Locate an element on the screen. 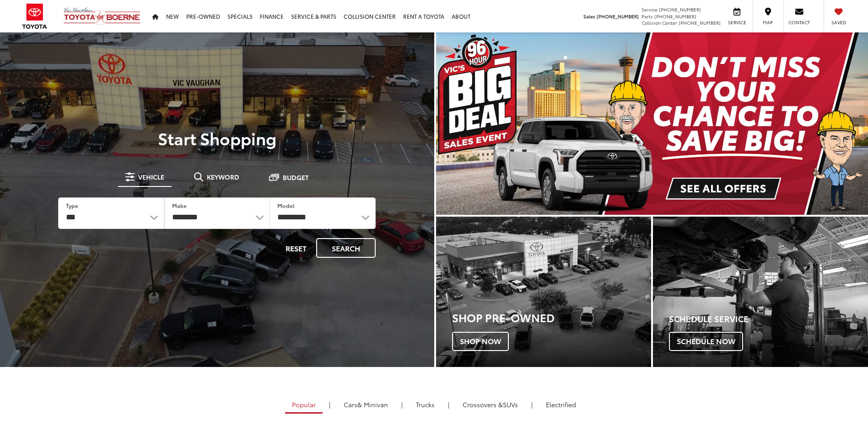 The width and height of the screenshot is (868, 436). span: Keyword is located at coordinates (223, 177).